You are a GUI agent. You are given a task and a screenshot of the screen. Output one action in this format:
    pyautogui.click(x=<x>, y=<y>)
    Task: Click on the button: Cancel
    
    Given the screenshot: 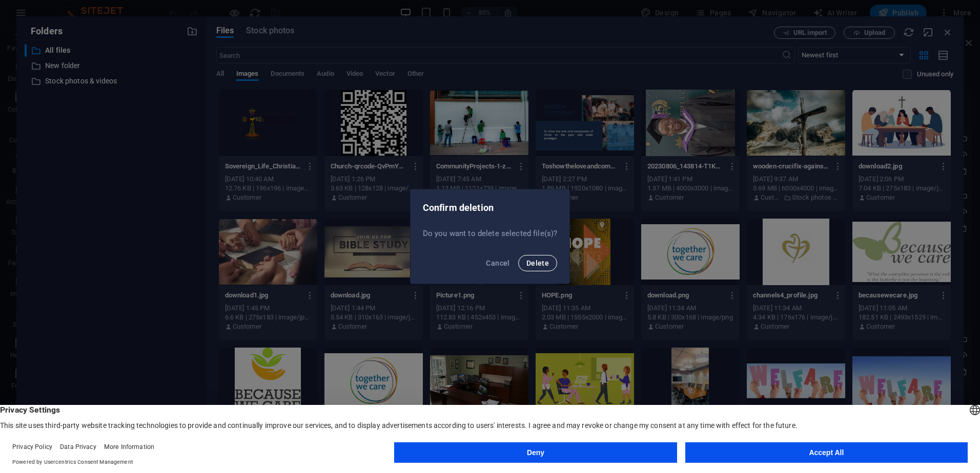 What is the action you would take?
    pyautogui.click(x=498, y=263)
    